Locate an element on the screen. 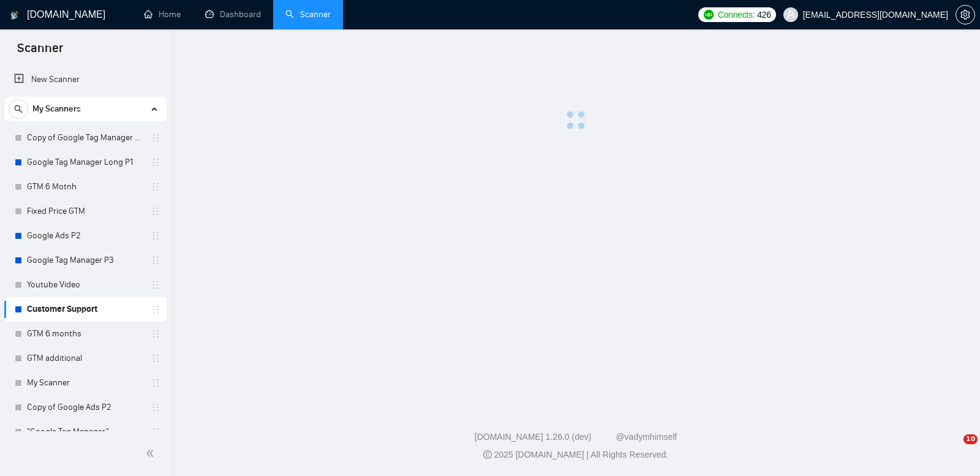 The image size is (980, 476). span: copyright is located at coordinates (488, 454).